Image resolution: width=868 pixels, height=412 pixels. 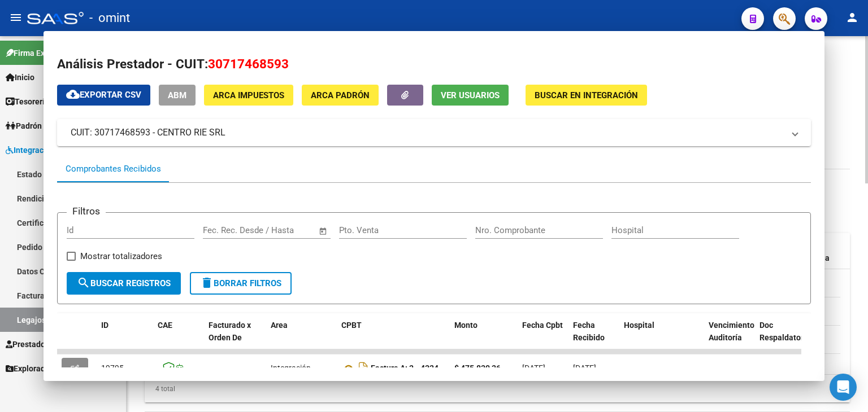 What do you see at coordinates (340, 95) in the screenshot?
I see `button: ARCA Padrón` at bounding box center [340, 95].